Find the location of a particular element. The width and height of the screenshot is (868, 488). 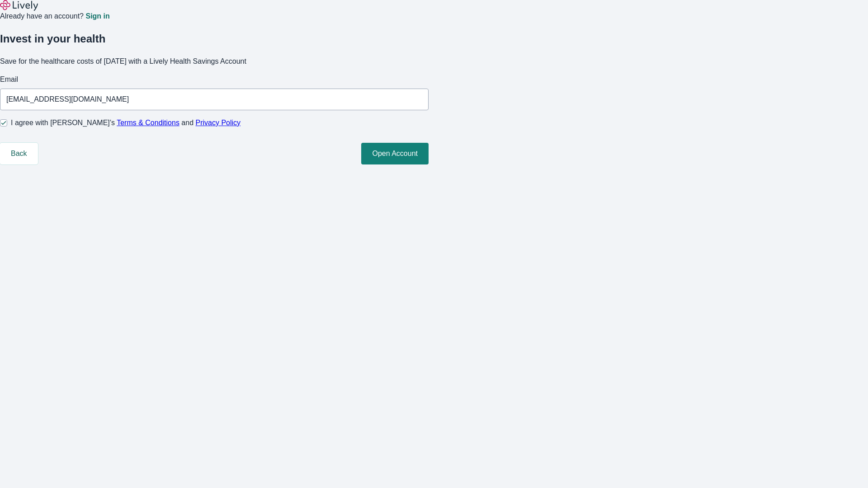

div: Sign in is located at coordinates (97, 16).